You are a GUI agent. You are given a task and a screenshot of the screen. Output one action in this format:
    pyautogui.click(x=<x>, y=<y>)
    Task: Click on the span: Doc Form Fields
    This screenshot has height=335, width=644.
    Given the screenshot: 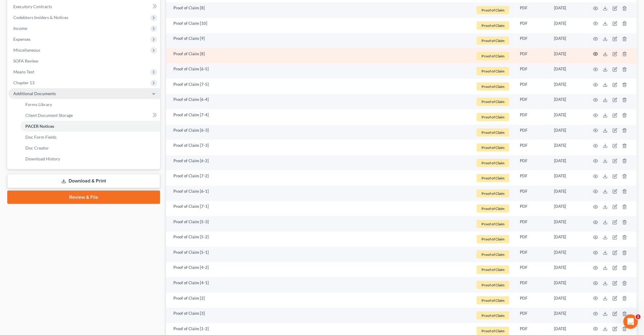 What is the action you would take?
    pyautogui.click(x=41, y=137)
    